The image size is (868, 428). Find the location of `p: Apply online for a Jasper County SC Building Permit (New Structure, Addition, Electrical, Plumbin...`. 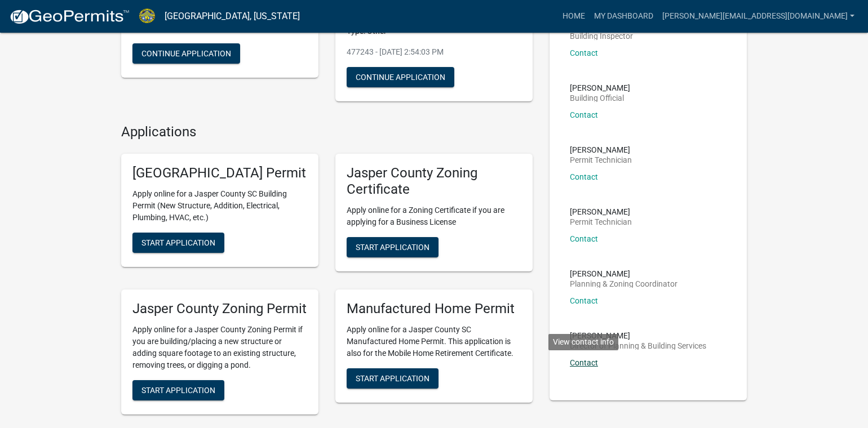

p: Apply online for a Jasper County SC Building Permit (New Structure, Addition, Electrical, Plumbin... is located at coordinates (220, 206).